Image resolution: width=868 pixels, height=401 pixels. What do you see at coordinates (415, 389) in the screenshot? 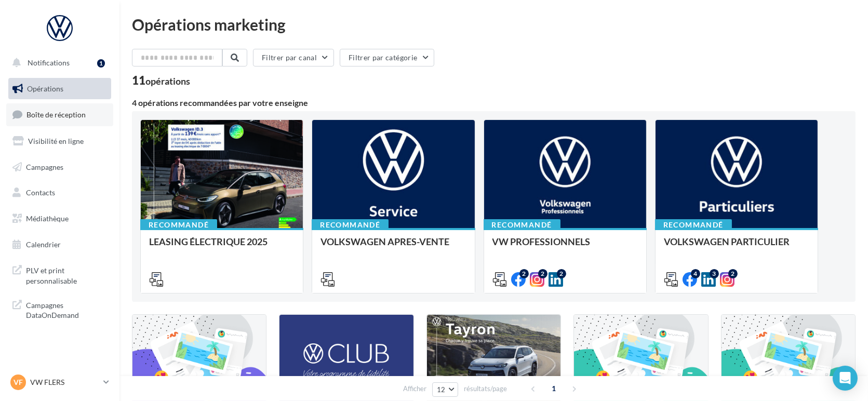
I see `span: Afficher` at bounding box center [415, 389].